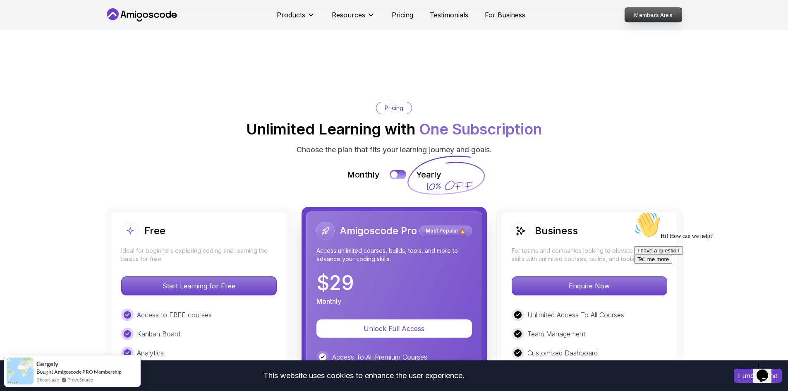 The height and width of the screenshot is (391, 788). What do you see at coordinates (5, 7) in the screenshot?
I see `span: 1` at bounding box center [5, 7].